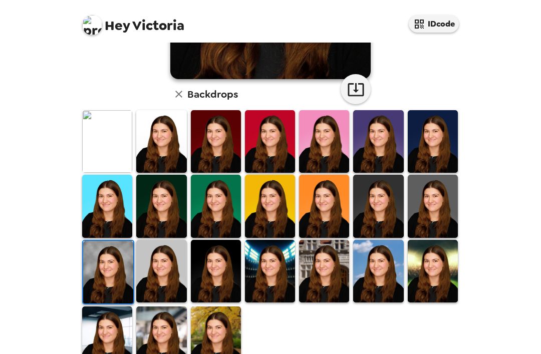  I want to click on h6: Backdrops, so click(212, 94).